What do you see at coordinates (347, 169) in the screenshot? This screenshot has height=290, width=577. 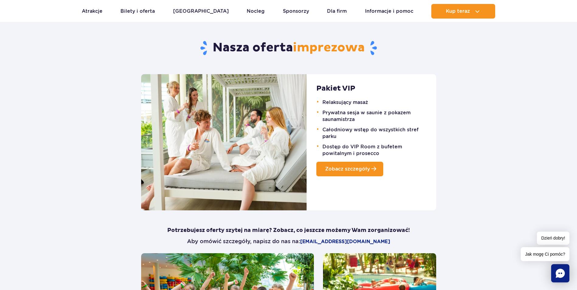 I see `span: Zobacz szczegóły` at bounding box center [347, 169].